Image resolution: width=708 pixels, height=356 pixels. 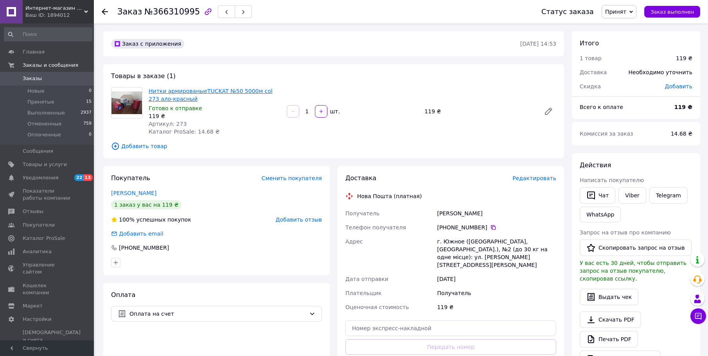 I want to click on span: Оценочная стоимость, so click(x=377, y=307).